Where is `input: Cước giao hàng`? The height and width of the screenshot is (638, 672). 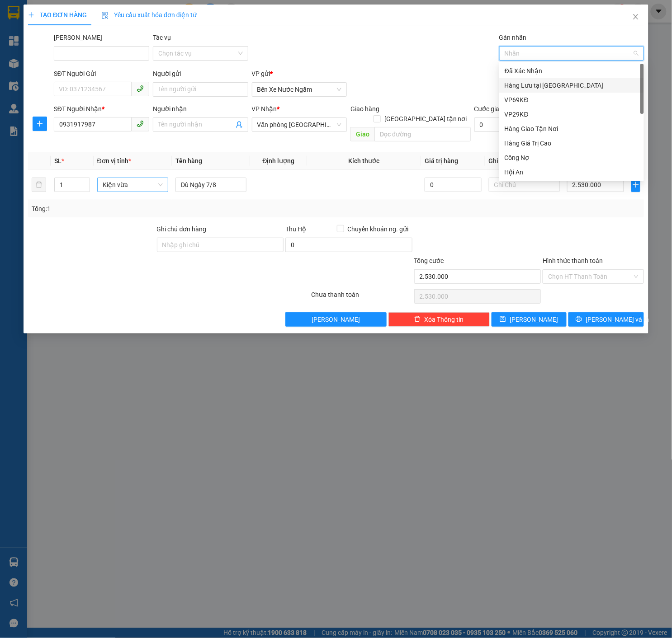
input: Cước giao hàng is located at coordinates (509, 125).